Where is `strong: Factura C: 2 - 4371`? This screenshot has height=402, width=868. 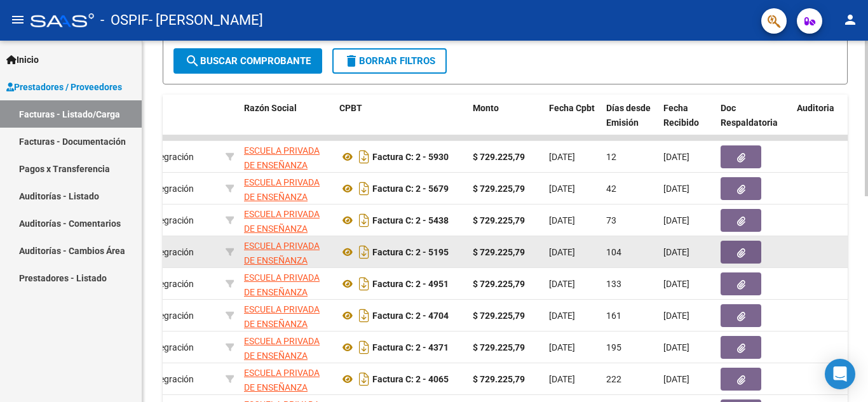
strong: Factura C: 2 - 4371 is located at coordinates (410, 347).